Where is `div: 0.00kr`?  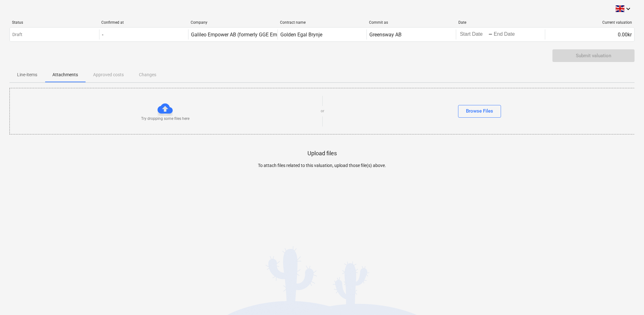
div: 0.00kr is located at coordinates (590, 34).